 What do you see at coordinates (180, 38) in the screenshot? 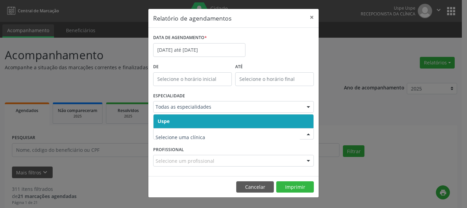
I see `label: DATA DE AGENDAMENTO` at bounding box center [180, 38].